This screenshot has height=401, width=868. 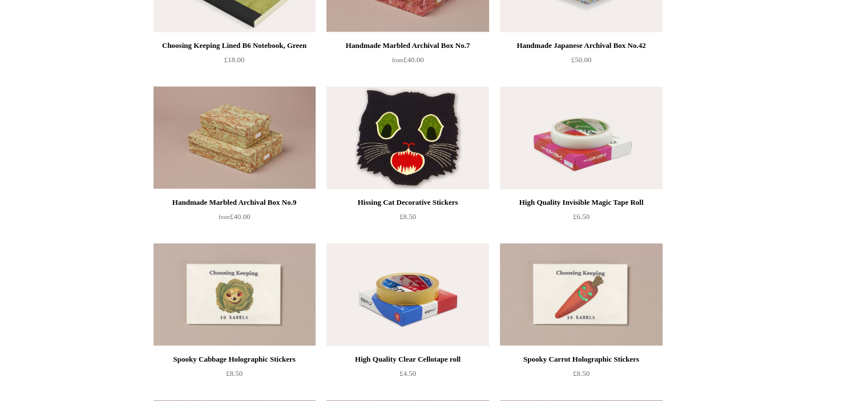 What do you see at coordinates (581, 359) in the screenshot?
I see `div: Spooky Carrot Holographic Stickers` at bounding box center [581, 359].